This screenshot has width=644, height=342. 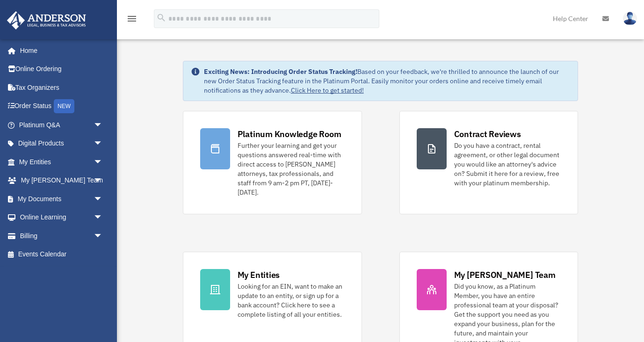 What do you see at coordinates (387, 81) in the screenshot?
I see `div: Based on your feedback, we're thrilled to announce the launch of our new Order Status Tracking fe...` at bounding box center [387, 81].